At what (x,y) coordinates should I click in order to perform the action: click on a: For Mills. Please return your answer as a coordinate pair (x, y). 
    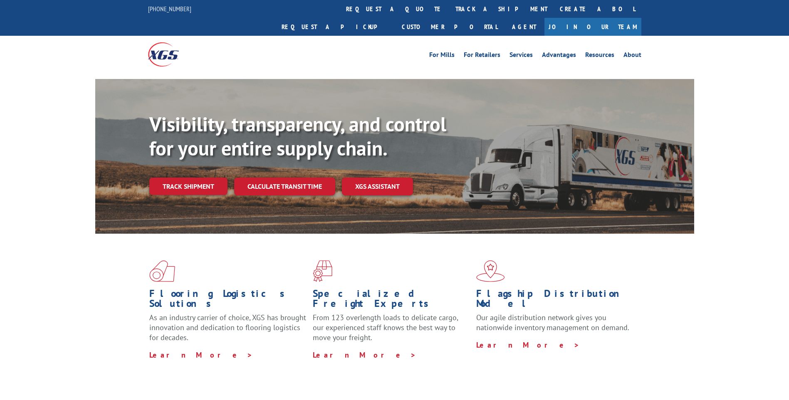
    Looking at the image, I should click on (442, 56).